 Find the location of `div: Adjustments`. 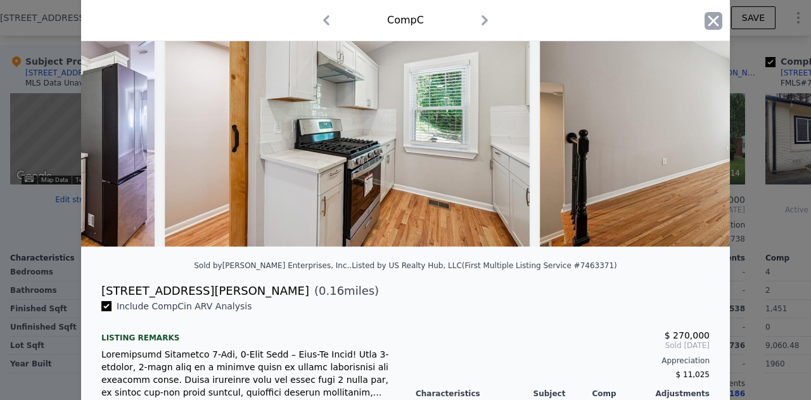

div: Adjustments is located at coordinates (680, 394).